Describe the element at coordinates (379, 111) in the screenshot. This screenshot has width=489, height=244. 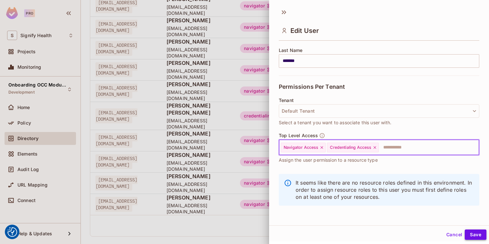
I see `button: Default Tenant` at that location.